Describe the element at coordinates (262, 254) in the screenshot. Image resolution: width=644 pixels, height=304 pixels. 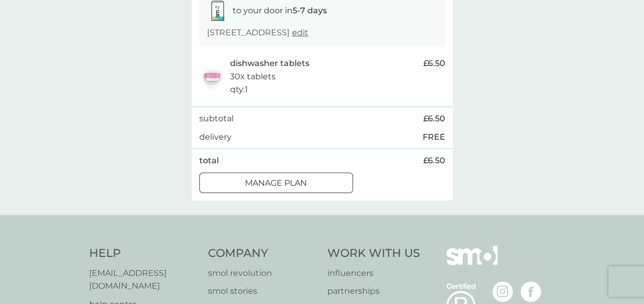
I see `h4: Company` at that location.